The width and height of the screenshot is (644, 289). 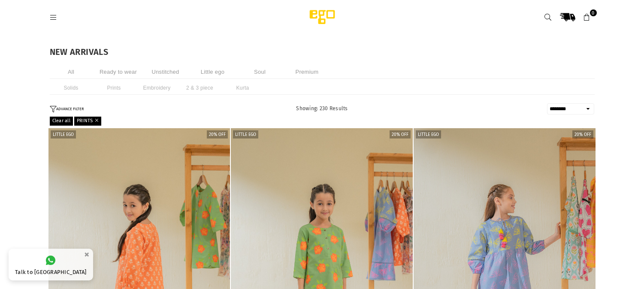 I want to click on span: 0, so click(x=593, y=13).